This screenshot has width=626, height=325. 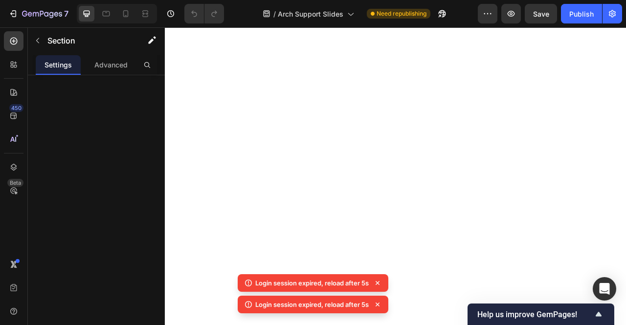 I want to click on p: 7, so click(x=66, y=14).